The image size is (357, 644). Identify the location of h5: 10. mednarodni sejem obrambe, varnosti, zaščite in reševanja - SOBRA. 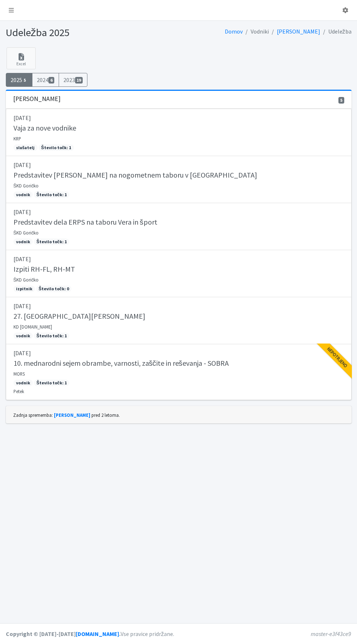
(121, 363).